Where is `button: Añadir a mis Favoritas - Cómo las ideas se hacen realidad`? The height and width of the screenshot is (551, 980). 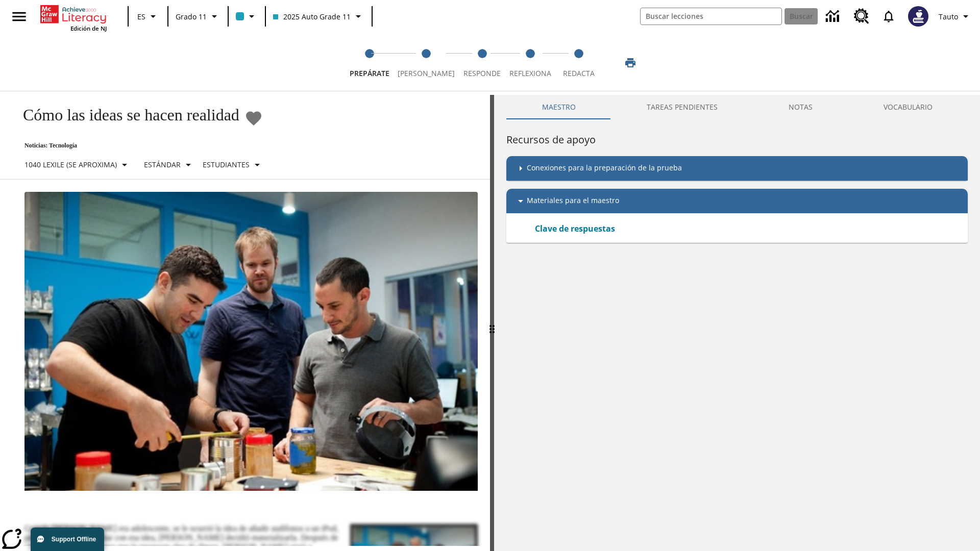 button: Añadir a mis Favoritas - Cómo las ideas se hacen realidad is located at coordinates (254, 118).